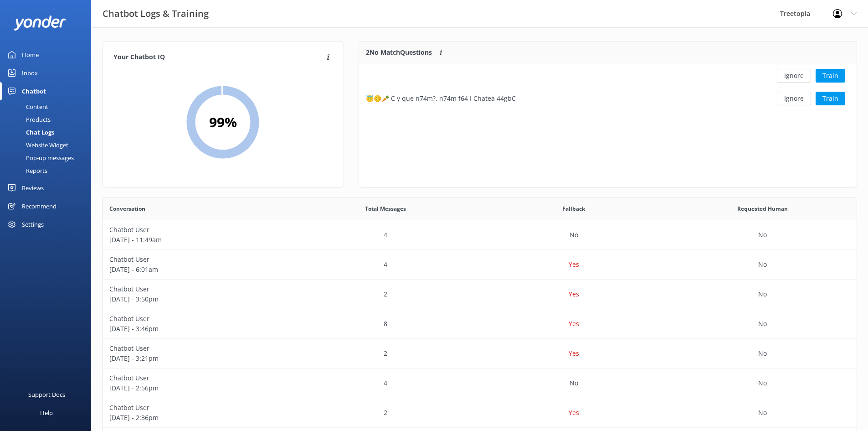 This screenshot has width=868, height=431. Describe the element at coordinates (48, 132) in the screenshot. I see `a: Chat Logs` at that location.